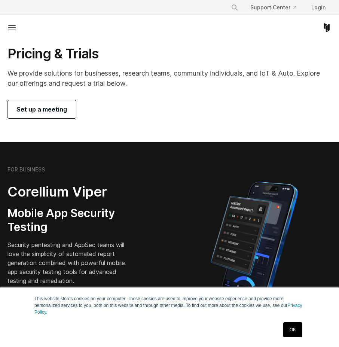 The width and height of the screenshot is (339, 347). Describe the element at coordinates (70, 220) in the screenshot. I see `h3: Mobile App Security Testing` at that location.